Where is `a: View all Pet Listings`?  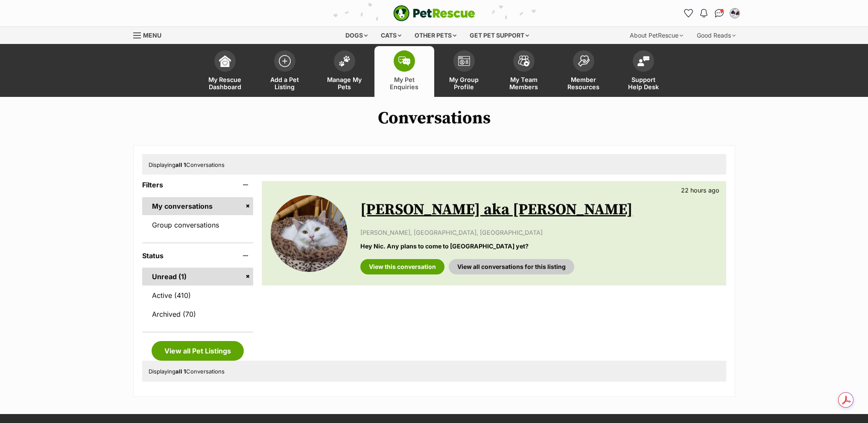
a: View all Pet Listings is located at coordinates (198, 351).